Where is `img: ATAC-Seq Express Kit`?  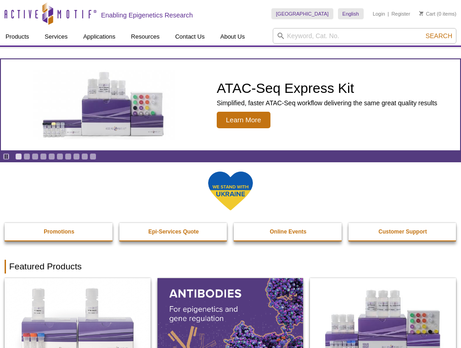
img: ATAC-Seq Express Kit is located at coordinates (104, 105).